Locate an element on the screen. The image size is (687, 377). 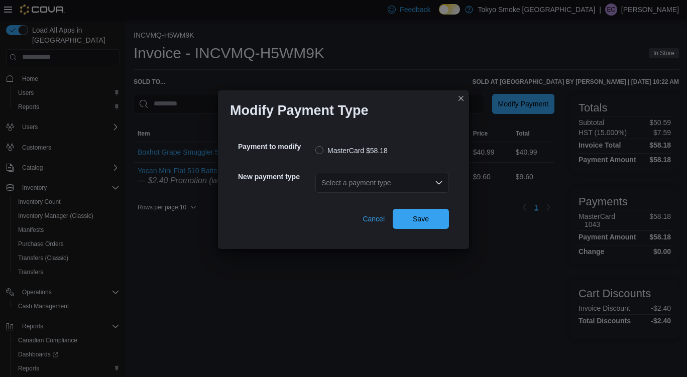
h1: Modify Payment Type is located at coordinates (299, 110).